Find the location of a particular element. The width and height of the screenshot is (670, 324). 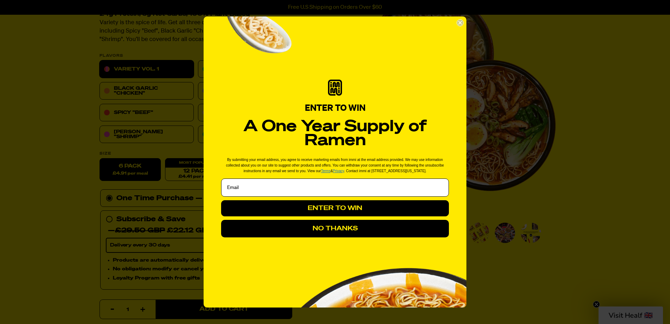

span: By submitting your email address, you agree to receive marketing emails from immi at the email ad... is located at coordinates (335, 165).